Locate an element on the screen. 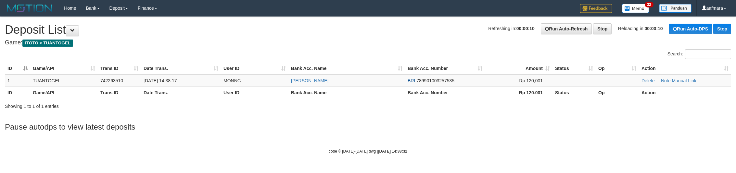 This screenshot has height=173, width=736. h1: Deposit List is located at coordinates (368, 30).